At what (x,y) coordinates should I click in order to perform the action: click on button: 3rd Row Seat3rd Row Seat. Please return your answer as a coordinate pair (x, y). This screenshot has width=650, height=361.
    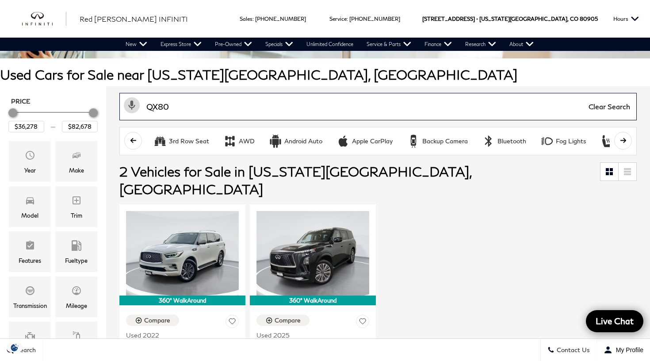
    Looking at the image, I should click on (181, 141).